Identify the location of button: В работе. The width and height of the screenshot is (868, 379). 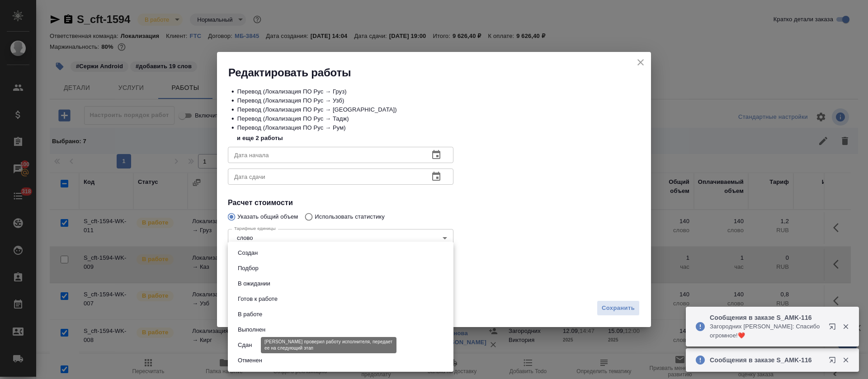
(250, 314).